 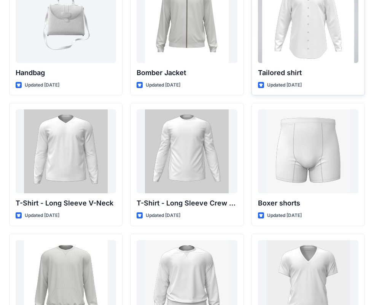 What do you see at coordinates (66, 203) in the screenshot?
I see `p: T-Shirt - Long Sleeve V-Neck` at bounding box center [66, 203].